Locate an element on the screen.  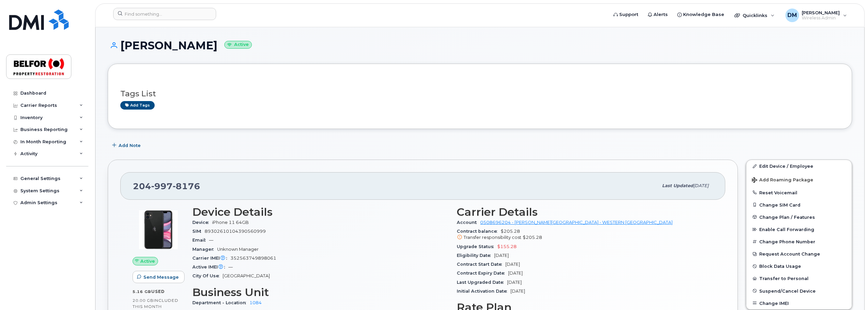
button: Reset Voicemail is located at coordinates (799, 193).